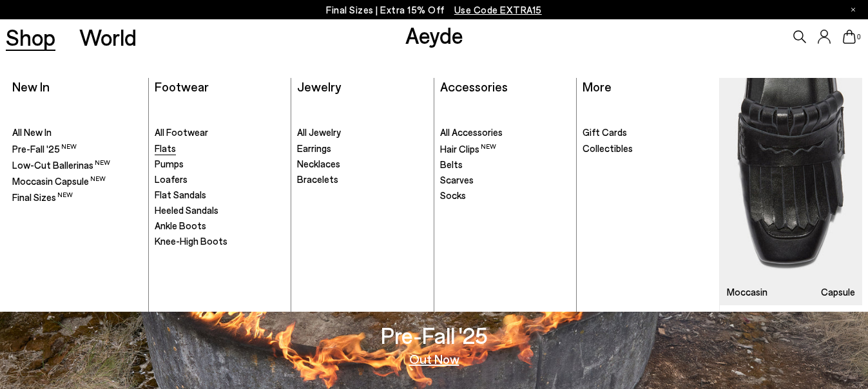  What do you see at coordinates (457, 180) in the screenshot?
I see `span: Scarves` at bounding box center [457, 180].